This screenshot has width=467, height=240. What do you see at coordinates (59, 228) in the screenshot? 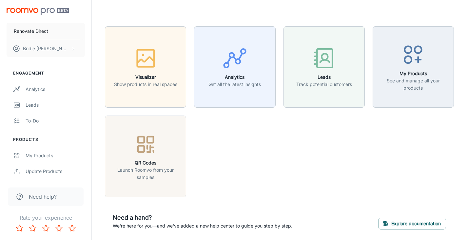
I see `button: Rate 4 star` at bounding box center [59, 228].